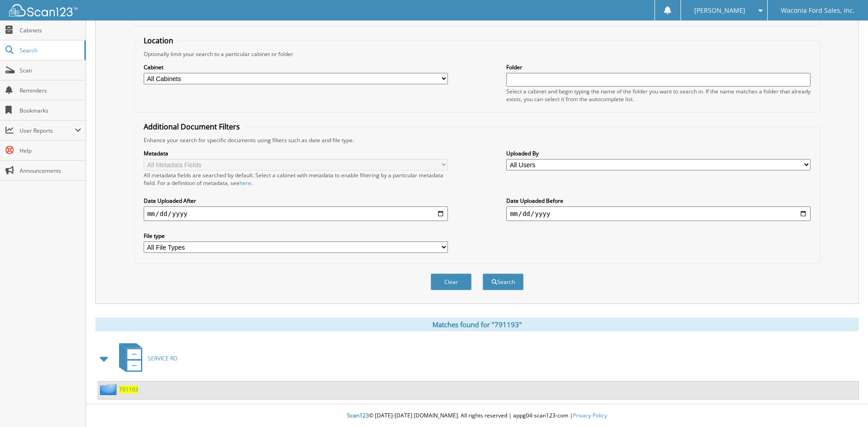 Image resolution: width=868 pixels, height=427 pixels. I want to click on legend: Location, so click(158, 40).